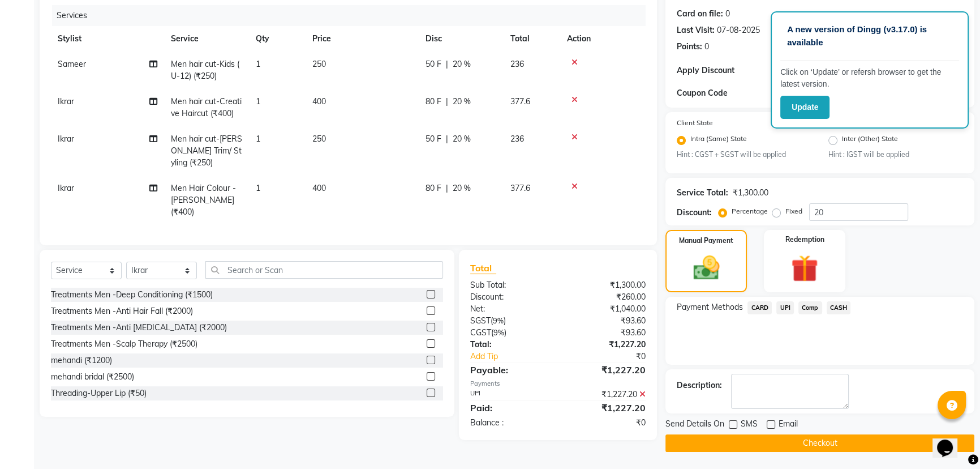 Image resolution: width=980 pixels, height=469 pixels. What do you see at coordinates (433, 139) in the screenshot?
I see `span: 50 F` at bounding box center [433, 139].